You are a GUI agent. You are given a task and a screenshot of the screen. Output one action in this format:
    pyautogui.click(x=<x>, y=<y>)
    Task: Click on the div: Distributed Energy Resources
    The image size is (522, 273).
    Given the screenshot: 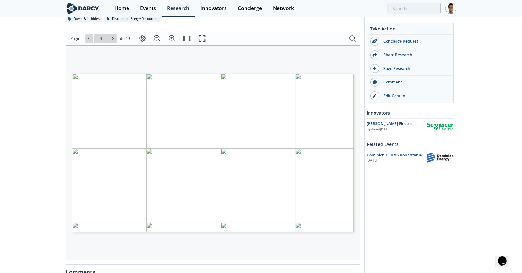 What is the action you would take?
    pyautogui.click(x=132, y=19)
    